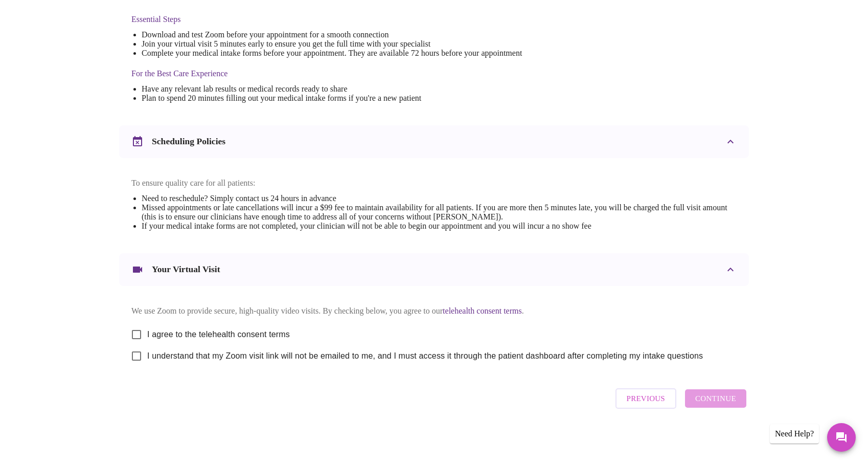 The width and height of the screenshot is (868, 464). What do you see at coordinates (327, 74) in the screenshot?
I see `h4: For the Best Care Experience` at bounding box center [327, 74].